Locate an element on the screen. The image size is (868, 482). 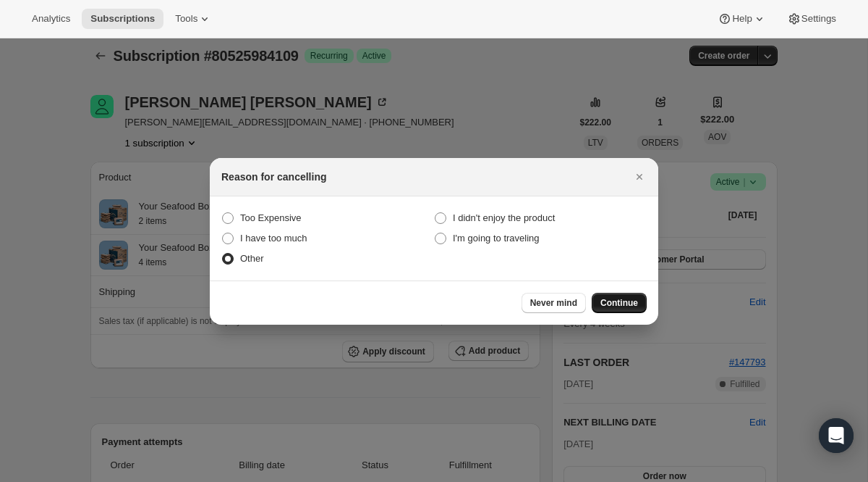
span: I have too much is located at coordinates (274, 238).